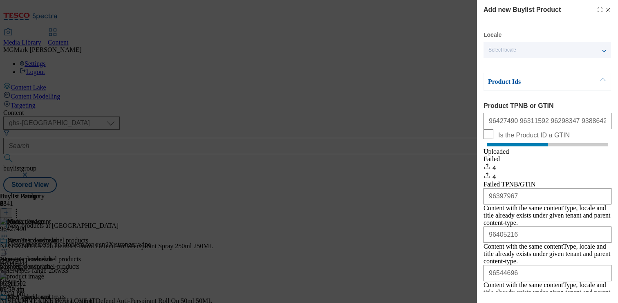 Image resolution: width=618 pixels, height=303 pixels. What do you see at coordinates (534, 135) in the screenshot?
I see `span: Is the Product ID a GTIN` at bounding box center [534, 135].